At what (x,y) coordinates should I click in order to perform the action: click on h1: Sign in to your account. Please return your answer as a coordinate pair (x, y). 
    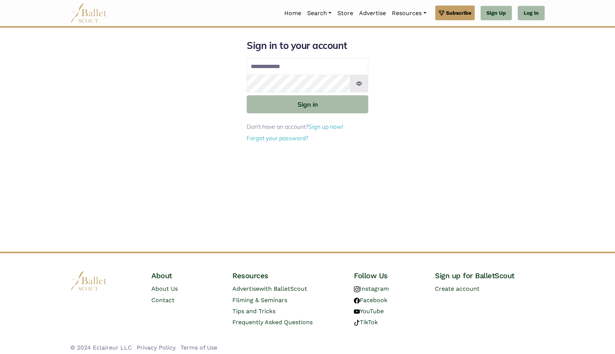
    Looking at the image, I should click on (307, 46).